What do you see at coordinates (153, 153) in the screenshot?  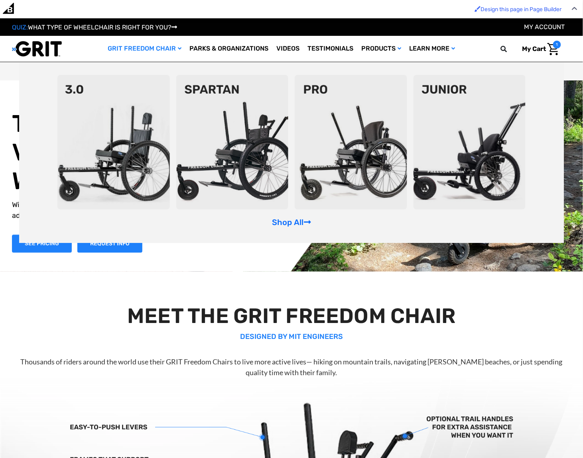 I see `h1: The World's Most Versatile All-Terrain Wheelchair` at bounding box center [153, 153].